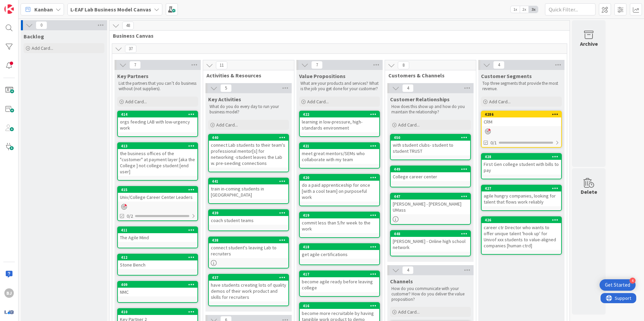  What do you see at coordinates (340, 284) in the screenshot?
I see `div: become agile ready before leaving college` at bounding box center [340, 284].